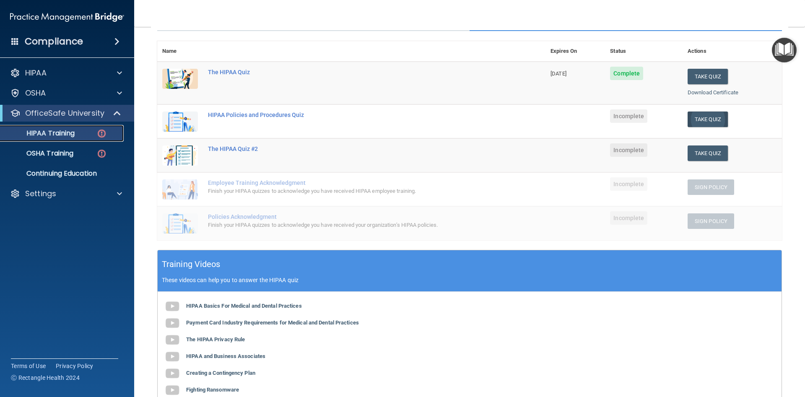 The image size is (805, 397). Describe the element at coordinates (39, 154) in the screenshot. I see `p: OSHA Training` at that location.